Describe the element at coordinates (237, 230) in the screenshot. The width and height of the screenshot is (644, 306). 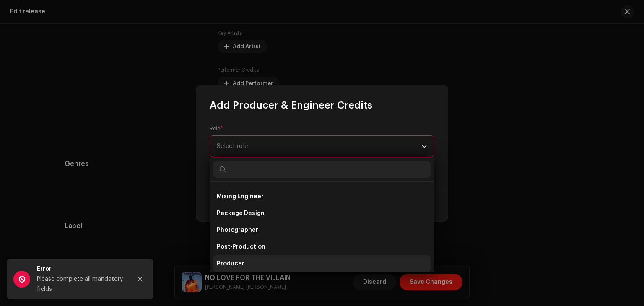
I see `span: Photographer` at that location.